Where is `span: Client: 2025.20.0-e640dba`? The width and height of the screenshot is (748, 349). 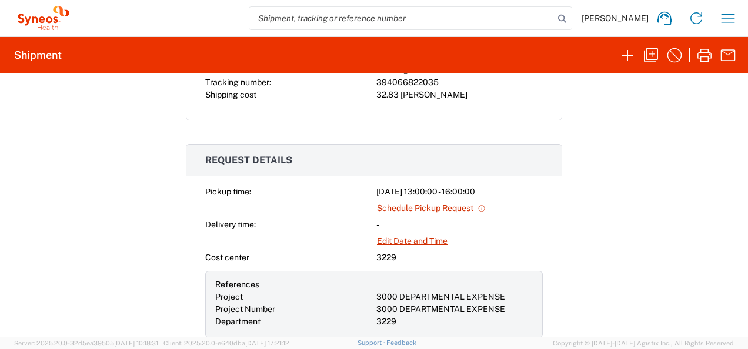 span: Client: 2025.20.0-e640dba is located at coordinates (226, 343).